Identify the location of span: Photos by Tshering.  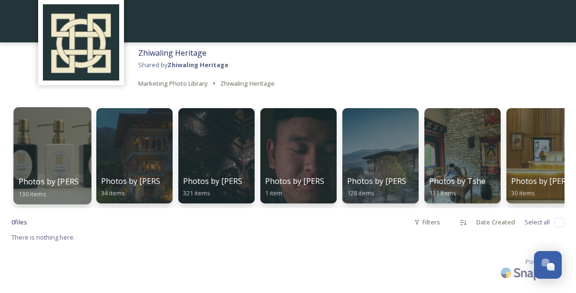
(465, 181).